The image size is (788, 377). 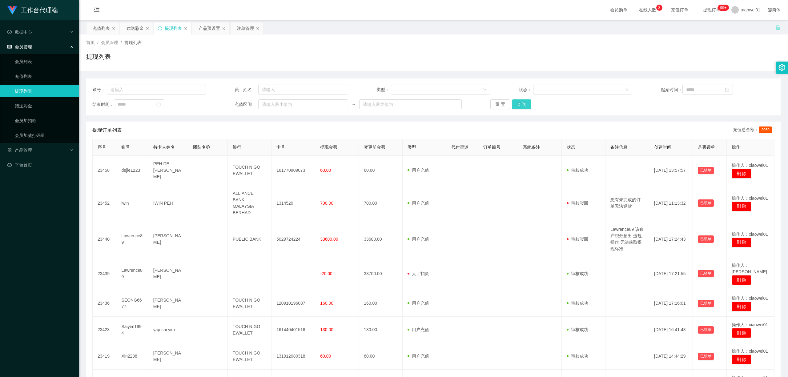 I want to click on span: 充值订单, so click(x=680, y=10).